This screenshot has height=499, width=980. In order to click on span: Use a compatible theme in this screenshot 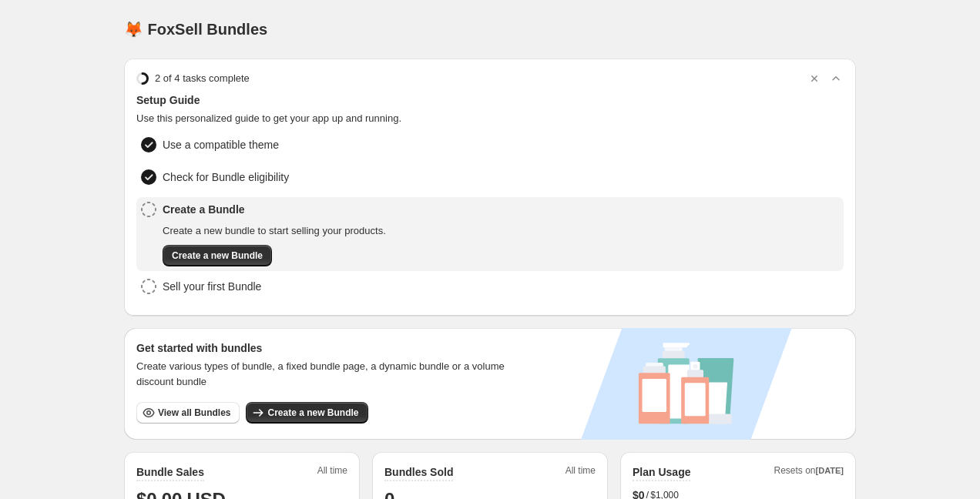, I will do `click(221, 145)`.